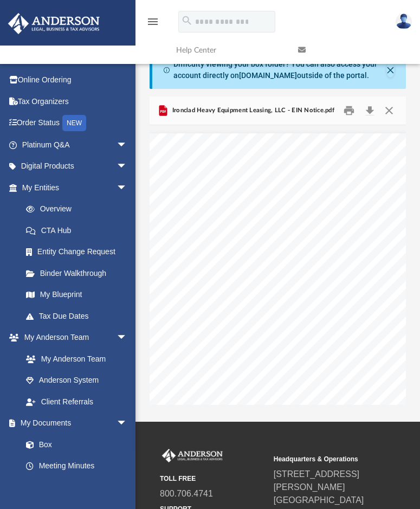  I want to click on a: Anderson System, so click(77, 381).